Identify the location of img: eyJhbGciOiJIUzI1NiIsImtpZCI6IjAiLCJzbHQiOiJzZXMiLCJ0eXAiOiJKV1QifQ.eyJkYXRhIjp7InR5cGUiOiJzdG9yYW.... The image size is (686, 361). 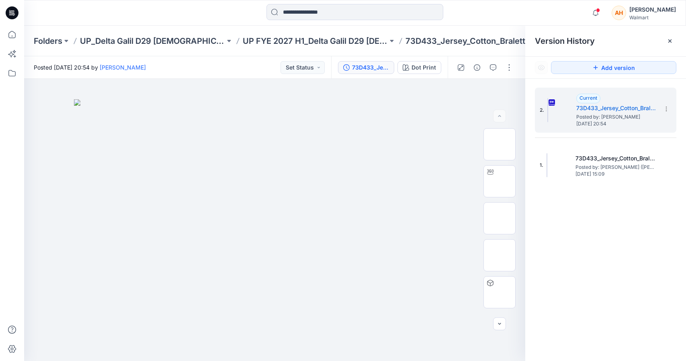
(275, 230).